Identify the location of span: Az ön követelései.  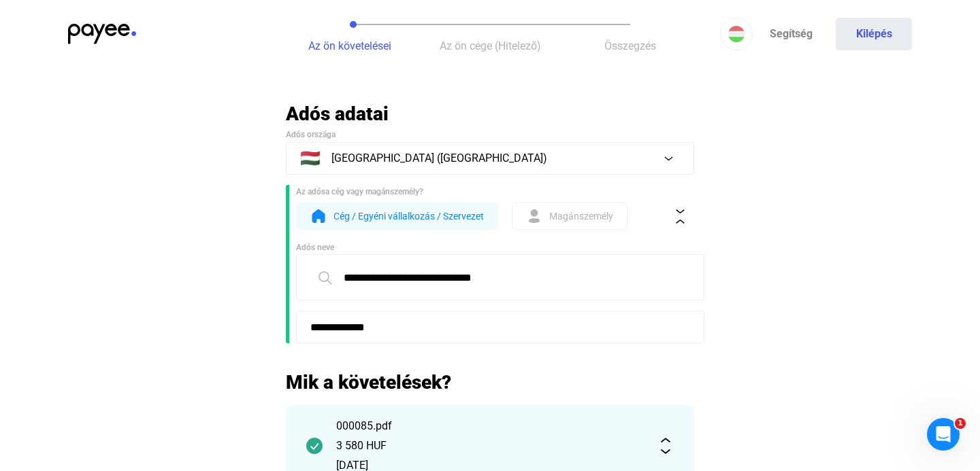
(350, 46).